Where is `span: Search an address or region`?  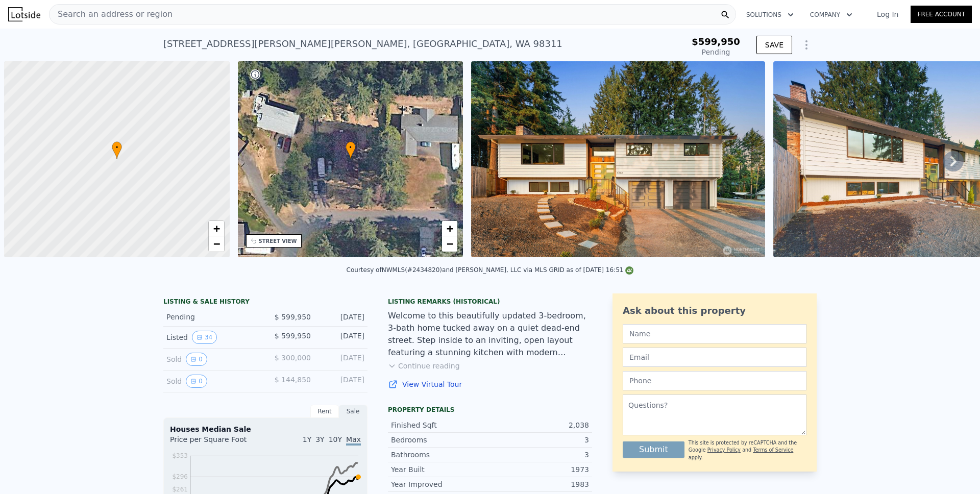 span: Search an address or region is located at coordinates (111, 14).